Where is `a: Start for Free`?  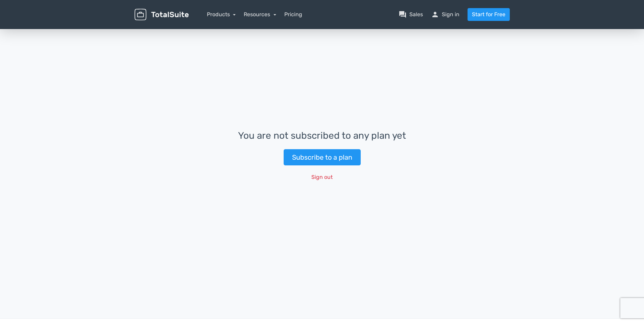
a: Start for Free is located at coordinates (488, 15).